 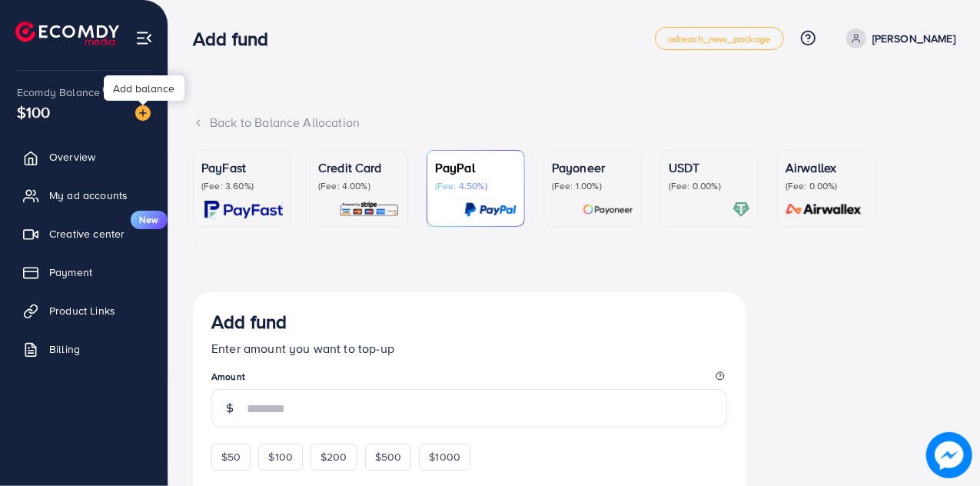 What do you see at coordinates (71, 272) in the screenshot?
I see `span: Payment` at bounding box center [71, 272].